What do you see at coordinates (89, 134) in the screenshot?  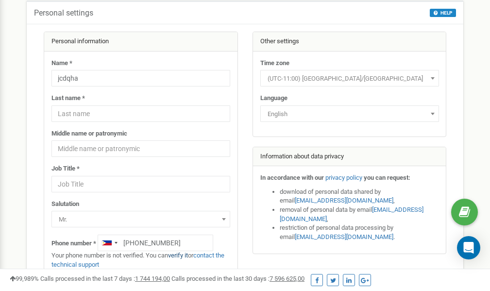 I see `label: Middle name or patronymic` at bounding box center [89, 134].